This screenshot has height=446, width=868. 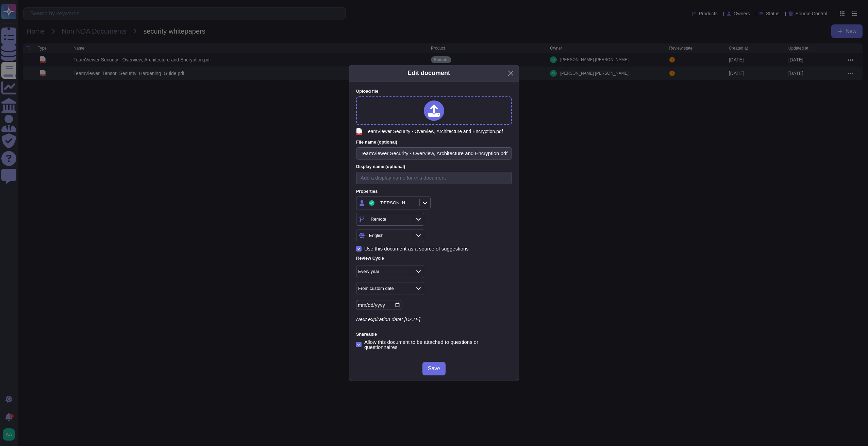 I want to click on label: Display name (optional), so click(x=434, y=167).